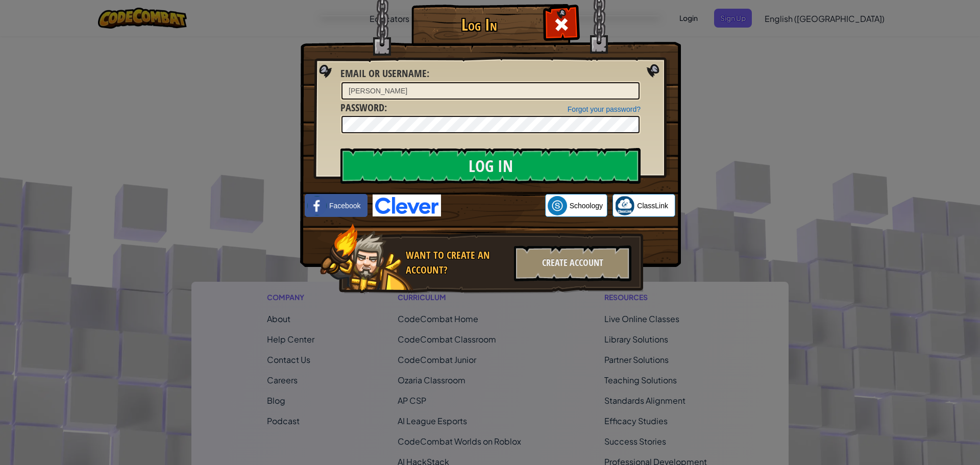 The image size is (980, 465). What do you see at coordinates (345, 206) in the screenshot?
I see `span: Facebook` at bounding box center [345, 206].